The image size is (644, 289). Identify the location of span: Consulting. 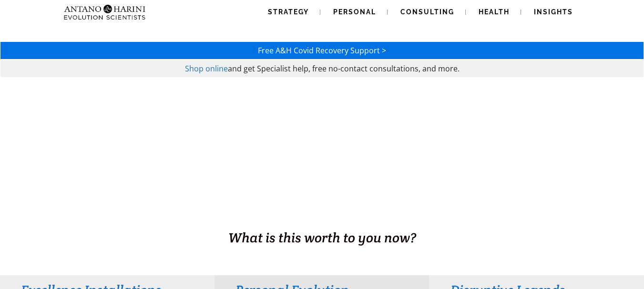
(427, 12).